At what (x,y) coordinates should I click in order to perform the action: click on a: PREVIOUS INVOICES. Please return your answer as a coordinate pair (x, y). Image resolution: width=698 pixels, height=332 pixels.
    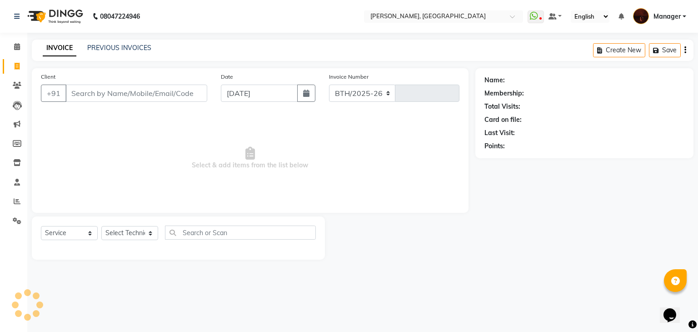
    Looking at the image, I should click on (119, 48).